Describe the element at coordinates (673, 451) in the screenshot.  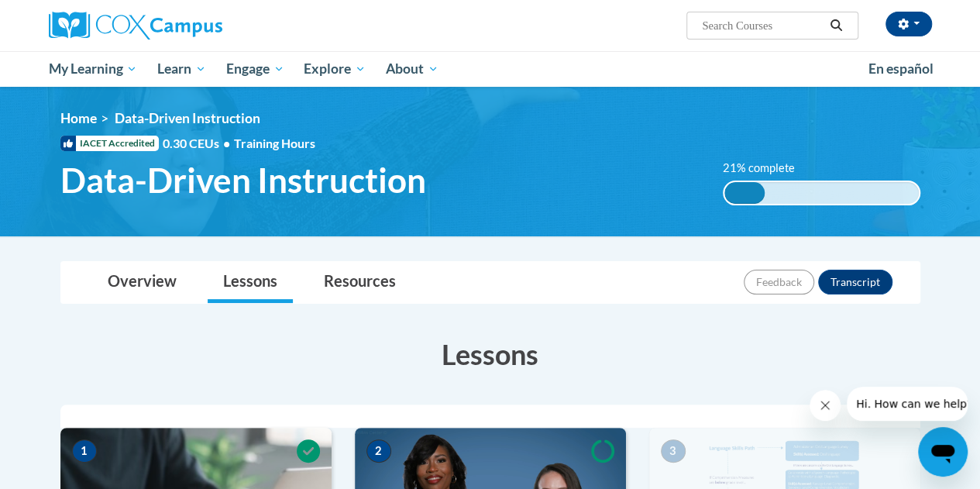
I see `span: 3` at that location.